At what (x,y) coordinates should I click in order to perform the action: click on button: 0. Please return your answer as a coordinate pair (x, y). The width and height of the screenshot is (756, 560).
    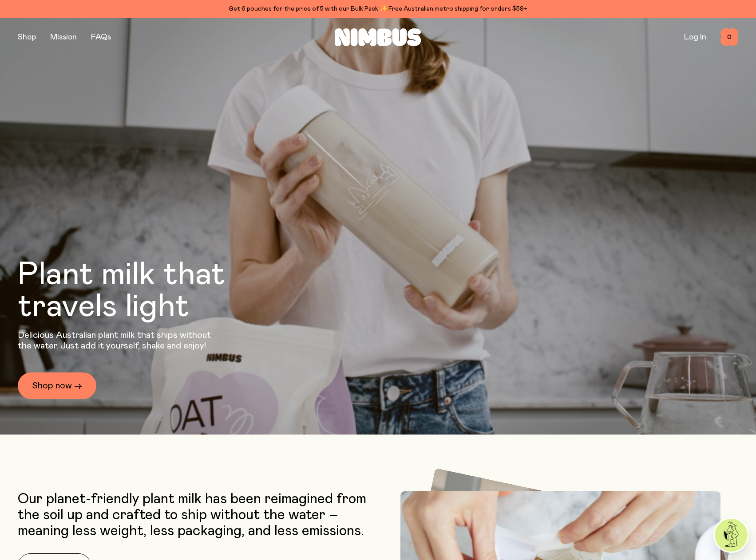
    Looking at the image, I should click on (730, 38).